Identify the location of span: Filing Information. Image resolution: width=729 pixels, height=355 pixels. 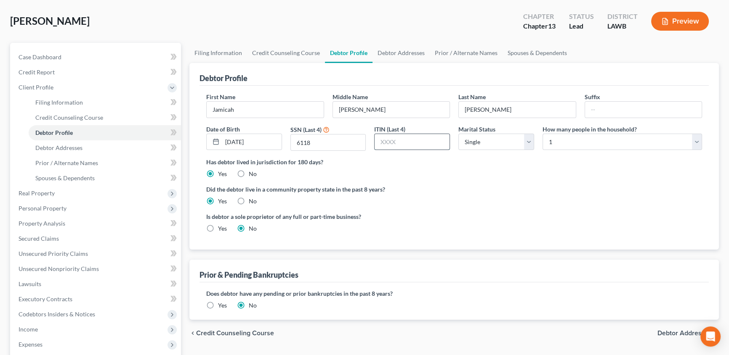
(59, 102).